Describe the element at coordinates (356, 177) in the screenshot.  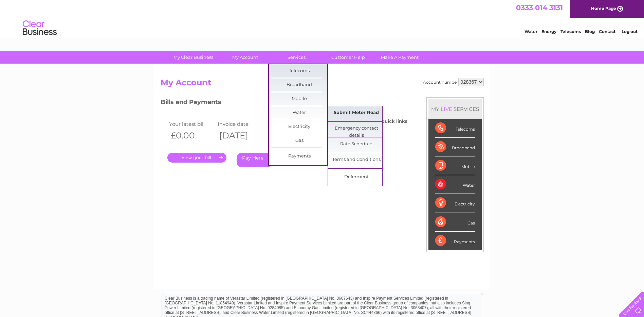
I see `a: Deferment` at that location.